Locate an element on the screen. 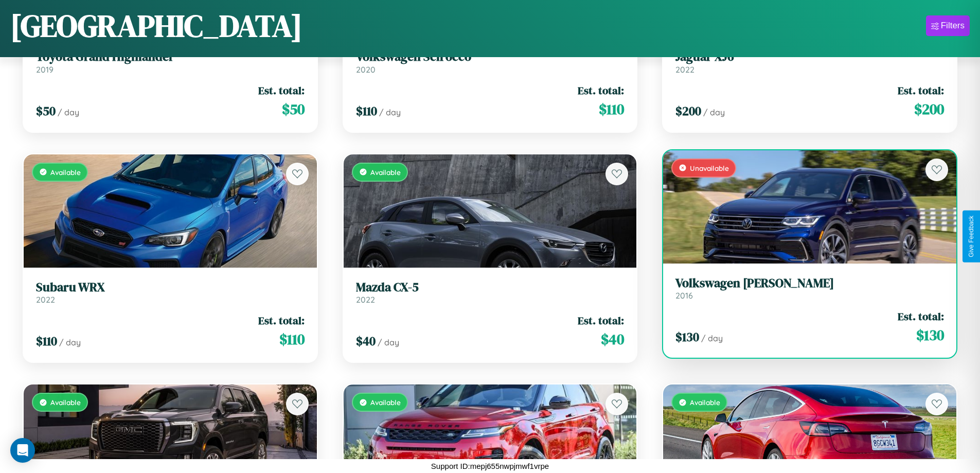  span: 2019 is located at coordinates (45, 69).